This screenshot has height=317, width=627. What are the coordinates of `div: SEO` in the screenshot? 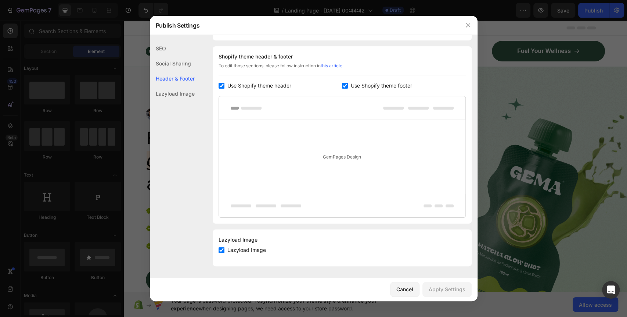 It's located at (172, 48).